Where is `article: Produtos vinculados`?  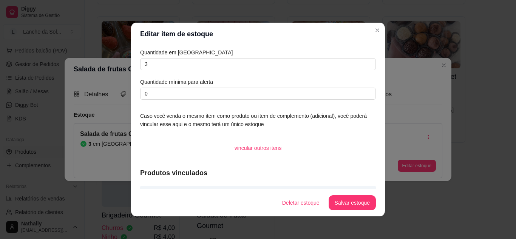
article: Produtos vinculados is located at coordinates (258, 173).